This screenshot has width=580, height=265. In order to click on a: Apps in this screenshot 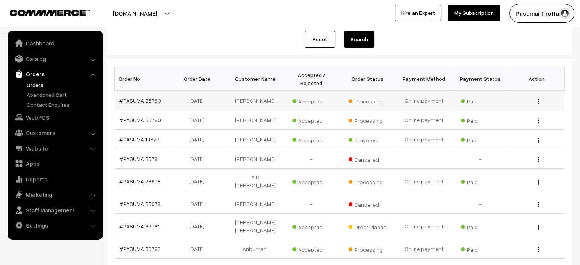, I will do `click(55, 164)`.